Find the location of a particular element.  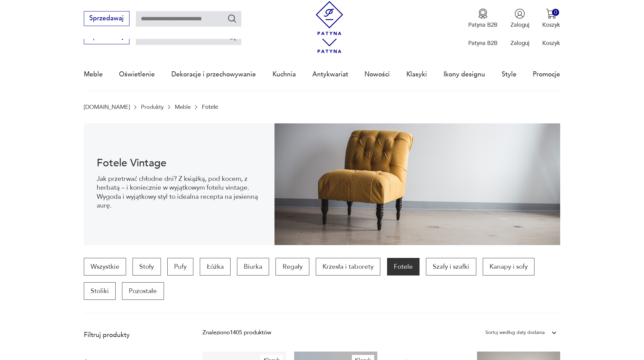

button: Sprzedawaj is located at coordinates (107, 19).